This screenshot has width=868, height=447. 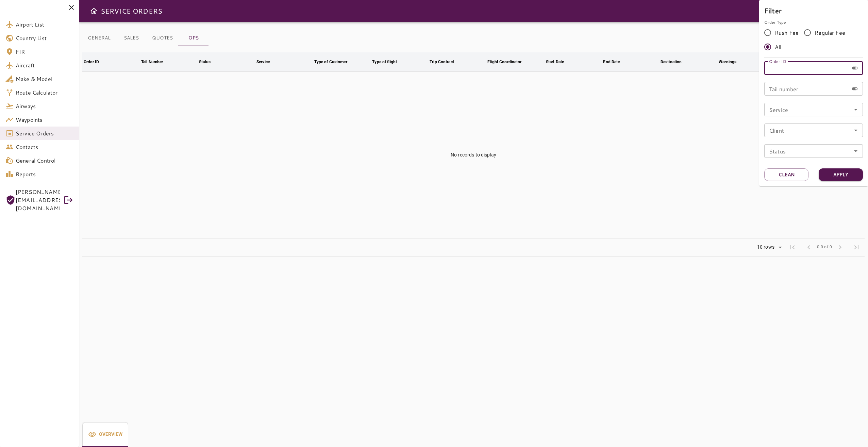 What do you see at coordinates (814, 23) in the screenshot?
I see `p: Order Type` at bounding box center [814, 23].